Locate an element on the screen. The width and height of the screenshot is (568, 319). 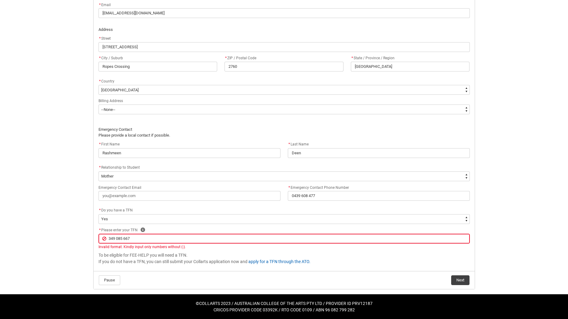
span: ZIP / Postal Code is located at coordinates (240, 58).